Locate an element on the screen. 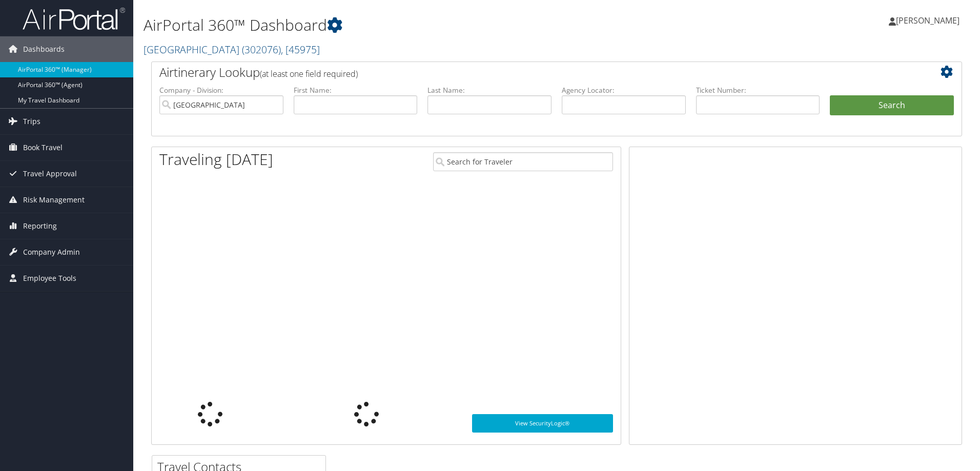 This screenshot has width=980, height=471. span: Reporting is located at coordinates (40, 226).